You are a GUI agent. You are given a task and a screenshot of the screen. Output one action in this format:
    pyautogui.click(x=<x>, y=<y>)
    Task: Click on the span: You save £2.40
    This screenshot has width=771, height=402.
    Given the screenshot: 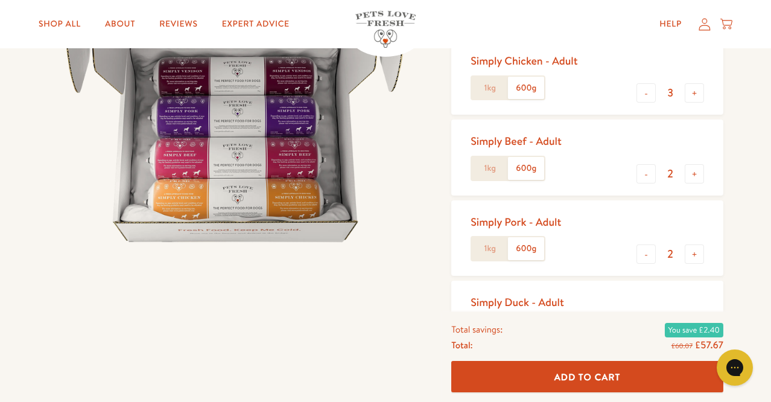 What is the action you would take?
    pyautogui.click(x=694, y=329)
    